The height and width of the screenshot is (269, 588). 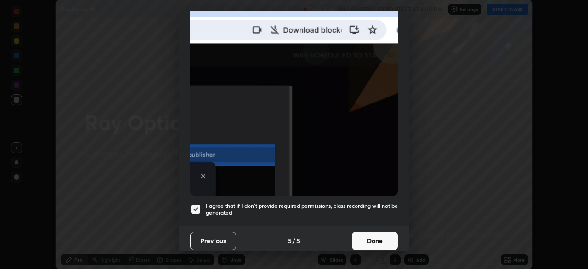 What do you see at coordinates (375, 241) in the screenshot?
I see `button: Done` at bounding box center [375, 241].